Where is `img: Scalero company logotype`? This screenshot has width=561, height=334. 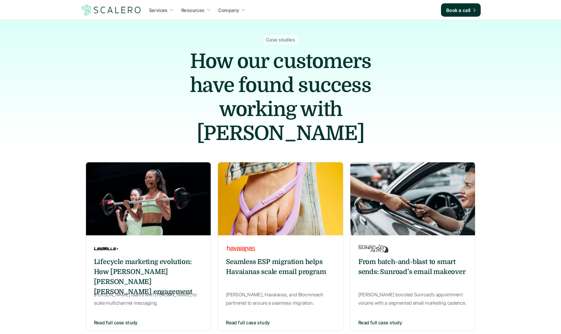
img: Scalero company logotype is located at coordinates (111, 10).